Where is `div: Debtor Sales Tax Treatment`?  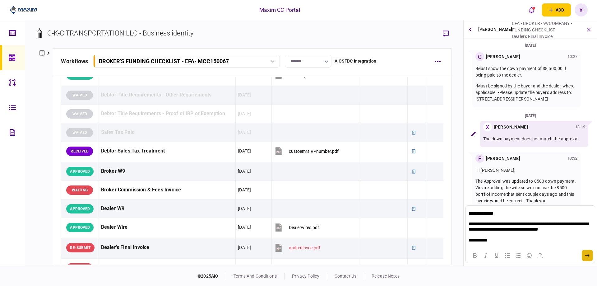
div: Debtor Sales Tax Treatment is located at coordinates (167, 151).